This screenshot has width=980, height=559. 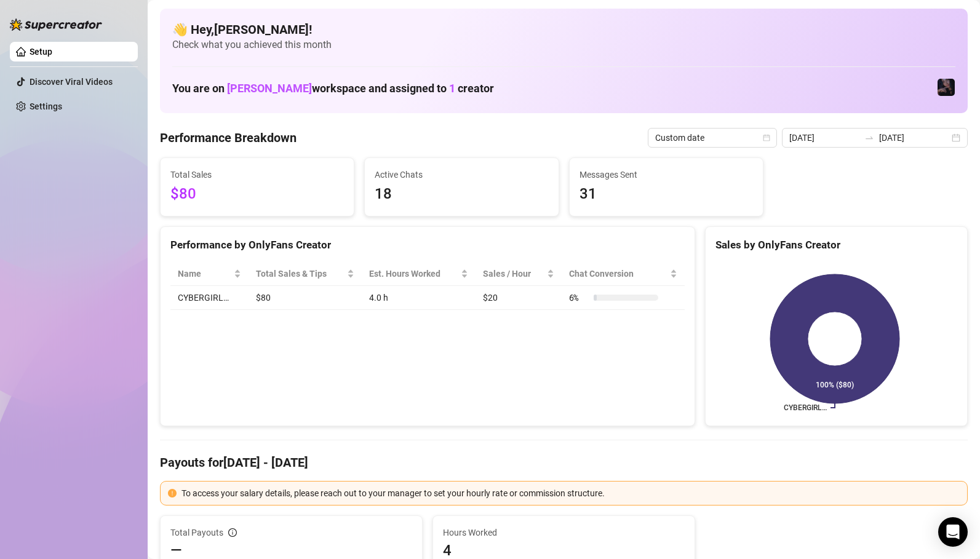 What do you see at coordinates (519, 274) in the screenshot?
I see `th: Sales / Hour` at bounding box center [519, 274].